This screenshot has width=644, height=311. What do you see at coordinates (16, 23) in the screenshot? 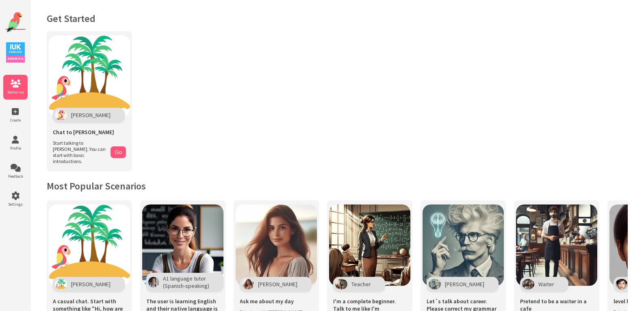
I see `img: Website Logo` at bounding box center [16, 23].